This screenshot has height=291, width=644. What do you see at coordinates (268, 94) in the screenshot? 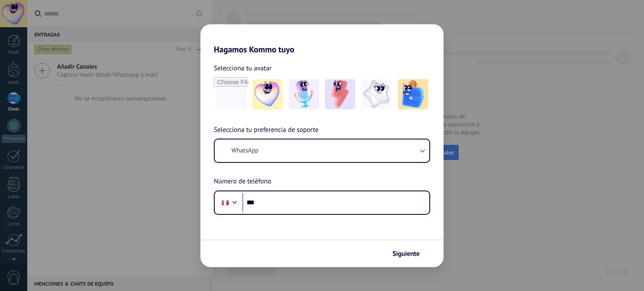
I see `img: -1.jpeg` at bounding box center [268, 94].